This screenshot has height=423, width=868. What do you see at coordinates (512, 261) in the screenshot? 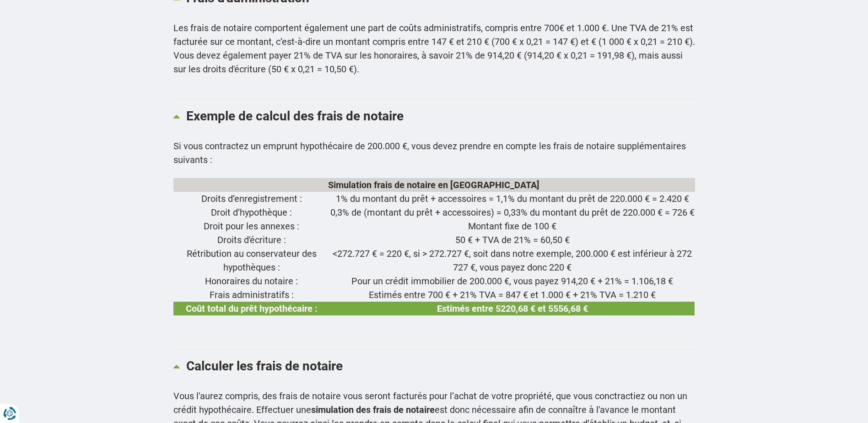
I see `td: <272.727 € = 220 €, si > 272.727 €, soit dans notre exemple, 200.000 € est inférieur à 272 727 €,...` at bounding box center [512, 261].